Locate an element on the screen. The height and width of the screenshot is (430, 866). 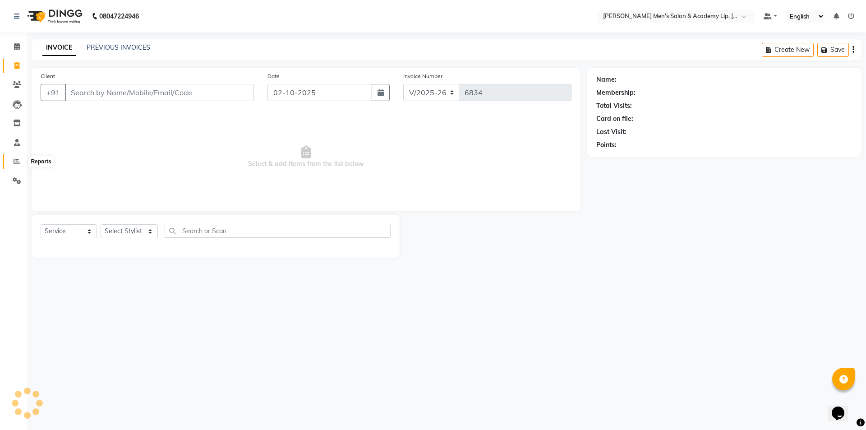
button: +91 is located at coordinates (53, 92).